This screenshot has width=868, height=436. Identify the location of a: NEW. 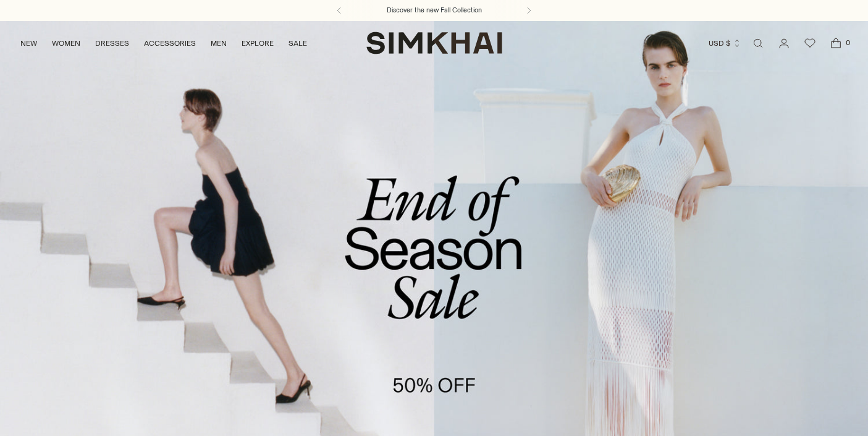
(29, 44).